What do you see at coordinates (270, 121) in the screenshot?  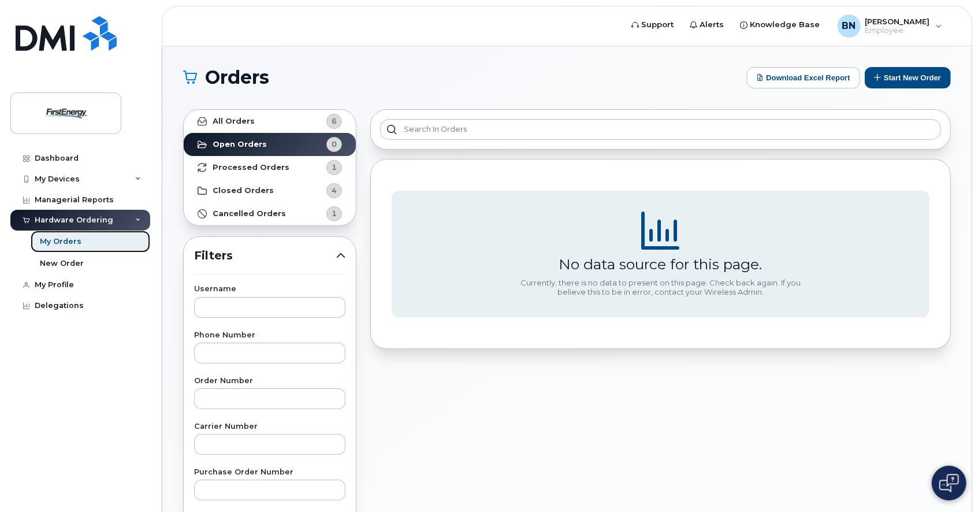 I see `a: All Orders6` at bounding box center [270, 121].